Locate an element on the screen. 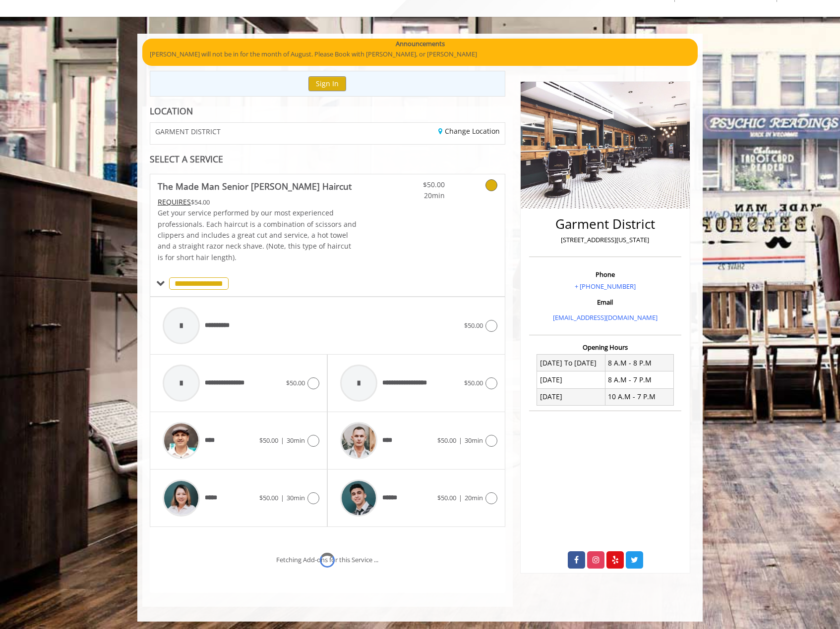  div: SELECT A SERVICE is located at coordinates (328, 159).